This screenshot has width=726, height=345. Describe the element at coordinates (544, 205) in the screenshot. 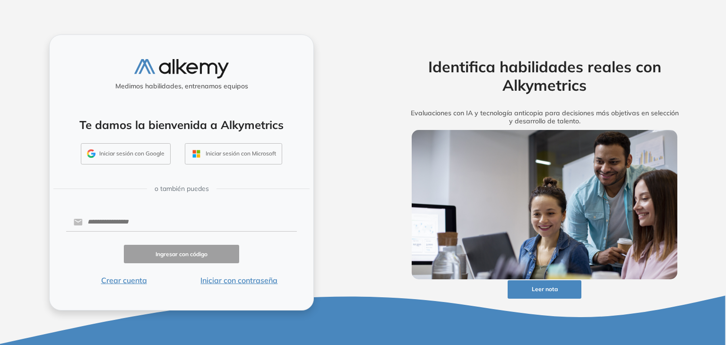

I see `img: img-more-info` at that location.